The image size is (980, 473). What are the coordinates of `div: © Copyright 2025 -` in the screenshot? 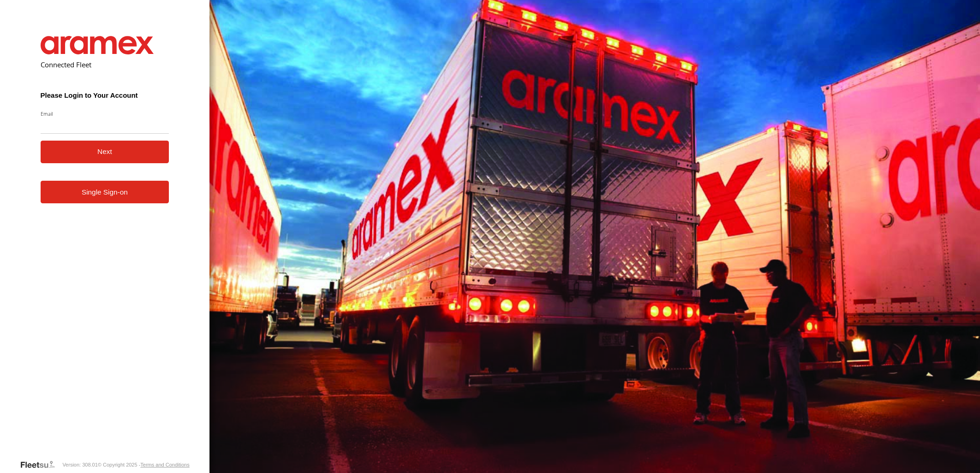 It's located at (144, 465).